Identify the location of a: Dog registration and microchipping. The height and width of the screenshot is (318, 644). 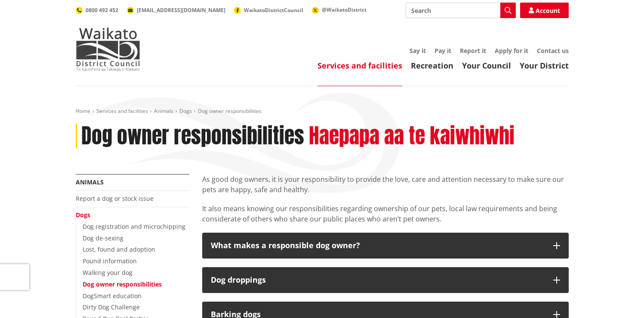
(134, 226).